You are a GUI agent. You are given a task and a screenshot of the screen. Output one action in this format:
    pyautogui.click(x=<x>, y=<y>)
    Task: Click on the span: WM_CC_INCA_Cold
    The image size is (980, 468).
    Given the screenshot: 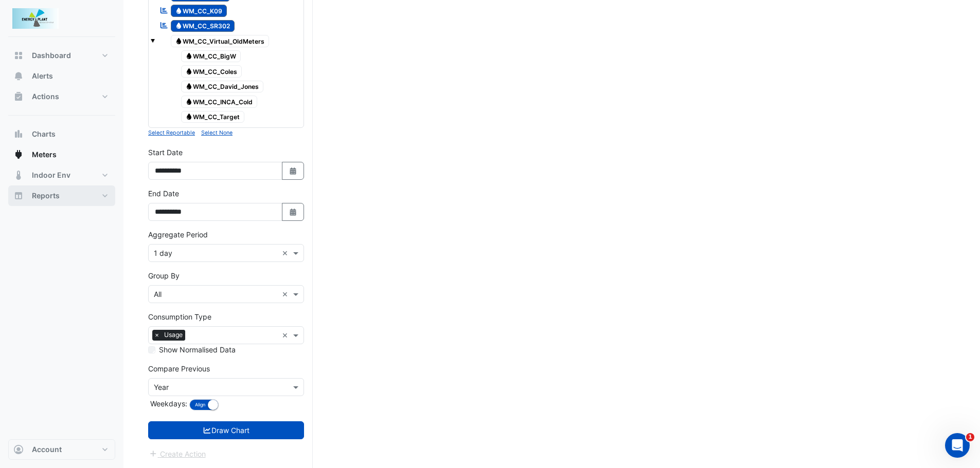 What is the action you would take?
    pyautogui.click(x=219, y=102)
    